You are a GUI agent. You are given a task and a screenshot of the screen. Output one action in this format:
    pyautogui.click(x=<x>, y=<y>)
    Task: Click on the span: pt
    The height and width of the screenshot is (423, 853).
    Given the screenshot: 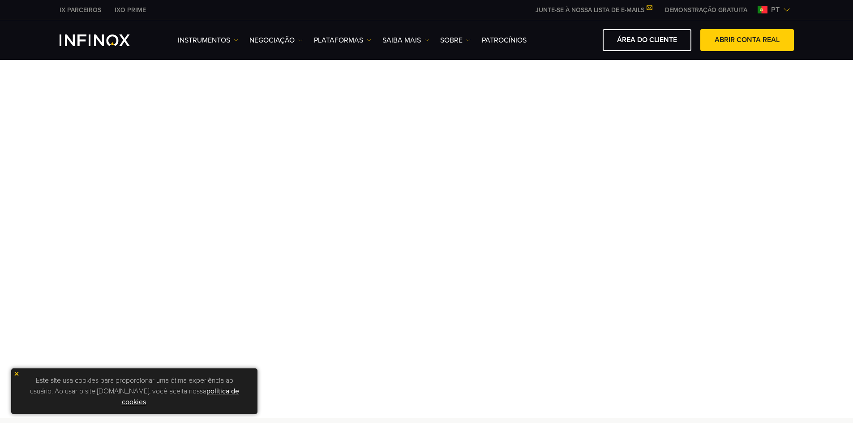 What is the action you would take?
    pyautogui.click(x=775, y=10)
    